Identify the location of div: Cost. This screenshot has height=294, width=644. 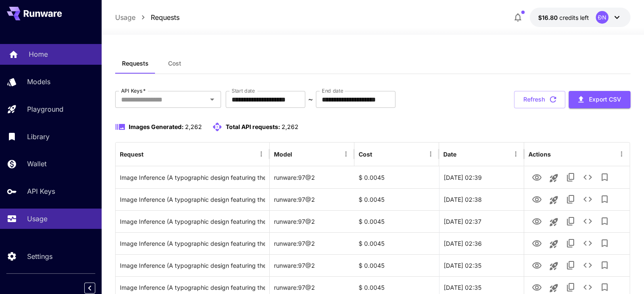
(365, 154).